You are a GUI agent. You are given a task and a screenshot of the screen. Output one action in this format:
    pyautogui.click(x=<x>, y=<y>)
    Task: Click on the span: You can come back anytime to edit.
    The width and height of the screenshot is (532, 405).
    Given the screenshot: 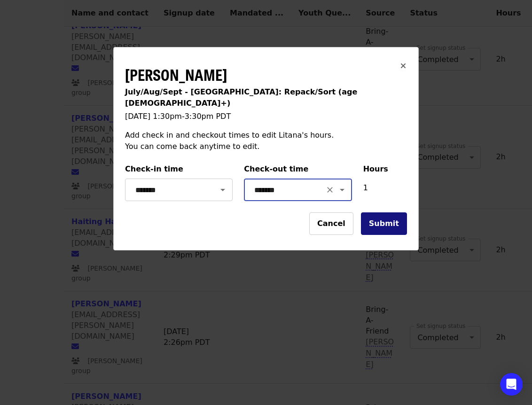 What is the action you would take?
    pyautogui.click(x=192, y=146)
    